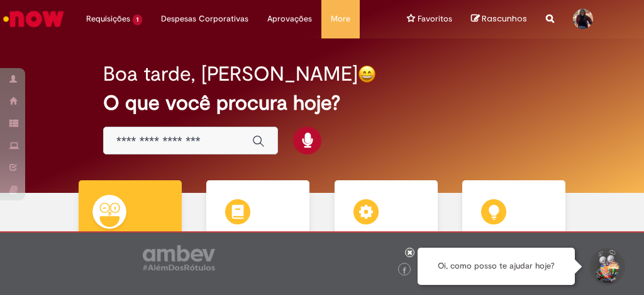 The height and width of the screenshot is (295, 644). Describe the element at coordinates (205, 19) in the screenshot. I see `span: Despesas Corporativas` at that location.